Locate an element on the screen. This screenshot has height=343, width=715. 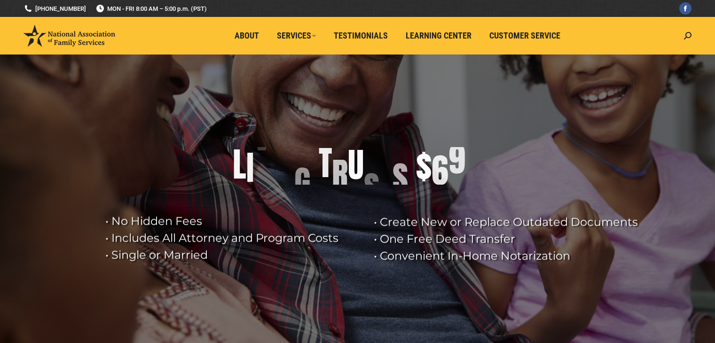
div: 6 is located at coordinates (440, 171).